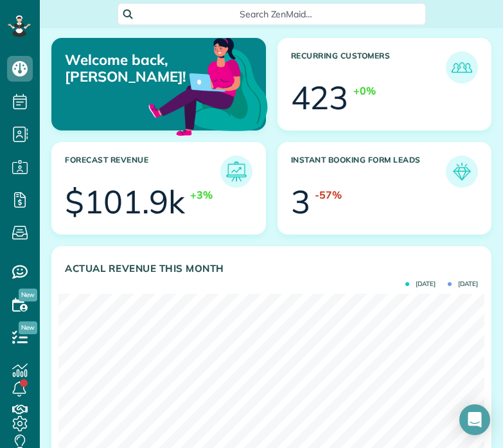 The image size is (503, 448). Describe the element at coordinates (462, 67) in the screenshot. I see `img: icon_recurring_customers-cf858462ba22bcd05b5a5880d41d6543d210077de5bb9ebc9590e49fd87d84ed.png` at that location.